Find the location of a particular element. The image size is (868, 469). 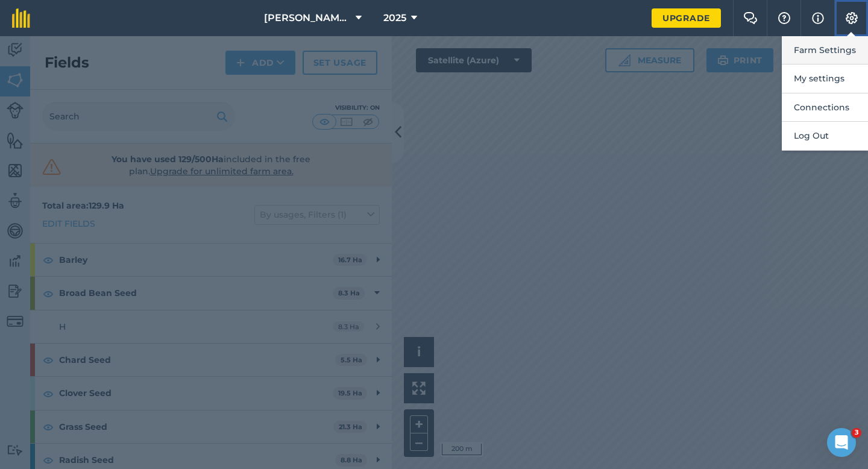

img: A cog icon is located at coordinates (851, 18).